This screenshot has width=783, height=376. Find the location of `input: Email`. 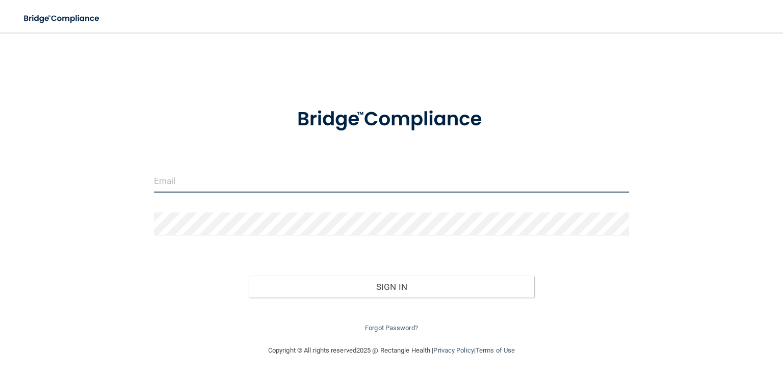

input: Email is located at coordinates (391, 181).